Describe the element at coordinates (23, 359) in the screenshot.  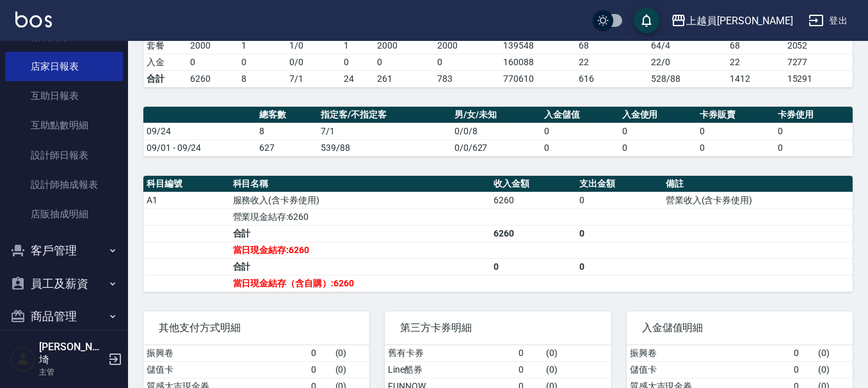
I see `img: Person` at that location.